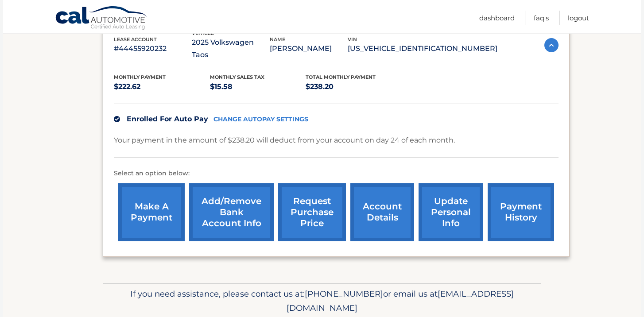  I want to click on a: FAQ's, so click(541, 18).